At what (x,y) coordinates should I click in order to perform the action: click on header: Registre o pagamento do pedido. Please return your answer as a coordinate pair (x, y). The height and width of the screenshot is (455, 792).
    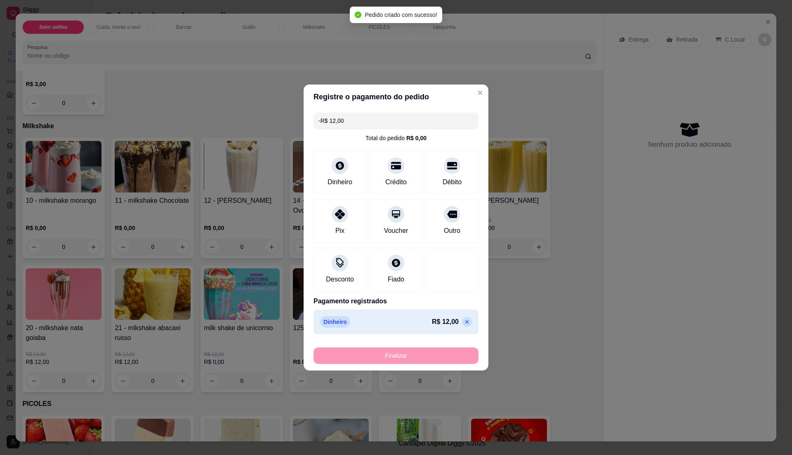
    Looking at the image, I should click on (396, 97).